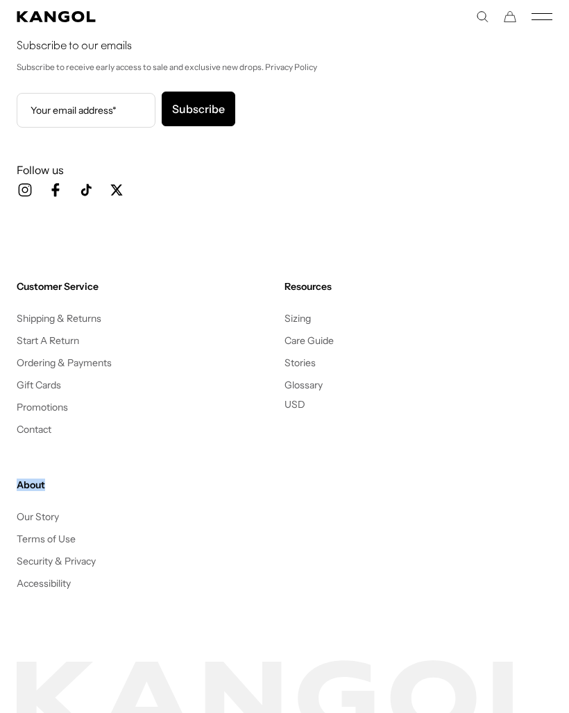 This screenshot has width=569, height=713. I want to click on a: Stories, so click(300, 363).